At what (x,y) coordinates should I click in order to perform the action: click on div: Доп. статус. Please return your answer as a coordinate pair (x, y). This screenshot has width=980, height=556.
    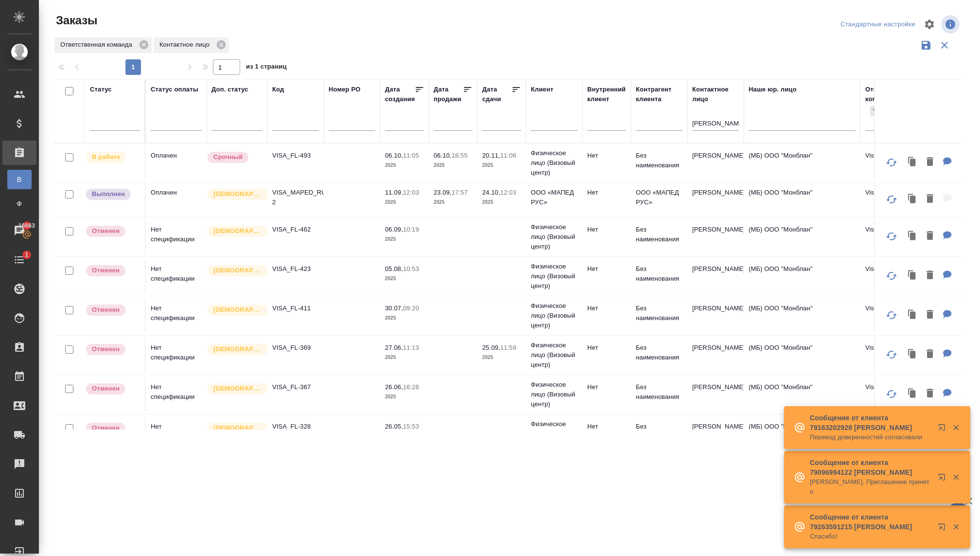
    Looking at the image, I should click on (230, 90).